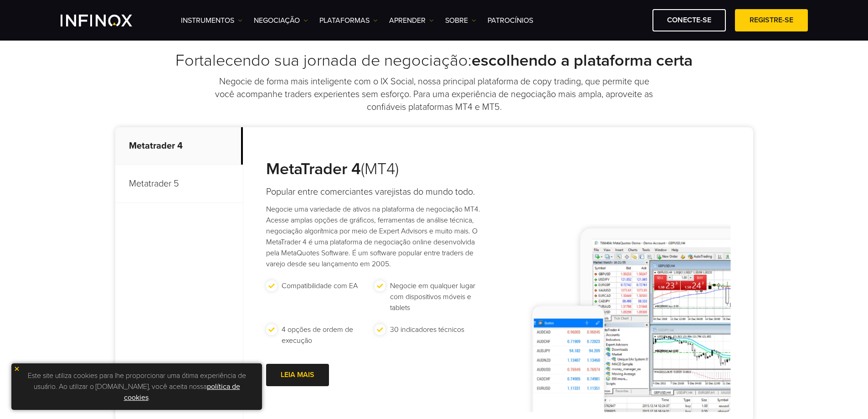 Image resolution: width=868 pixels, height=419 pixels. What do you see at coordinates (457, 21) in the screenshot?
I see `font: SOBRE` at bounding box center [457, 21].